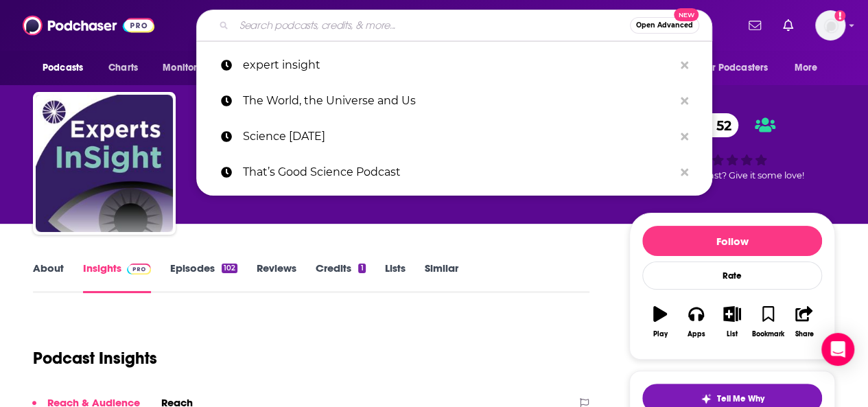 The width and height of the screenshot is (868, 407). Describe the element at coordinates (664, 26) in the screenshot. I see `button: Open AdvancedNew` at that location.